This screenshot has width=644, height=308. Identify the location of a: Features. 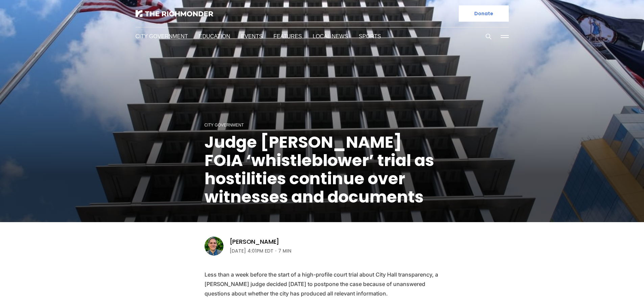
(283, 36).